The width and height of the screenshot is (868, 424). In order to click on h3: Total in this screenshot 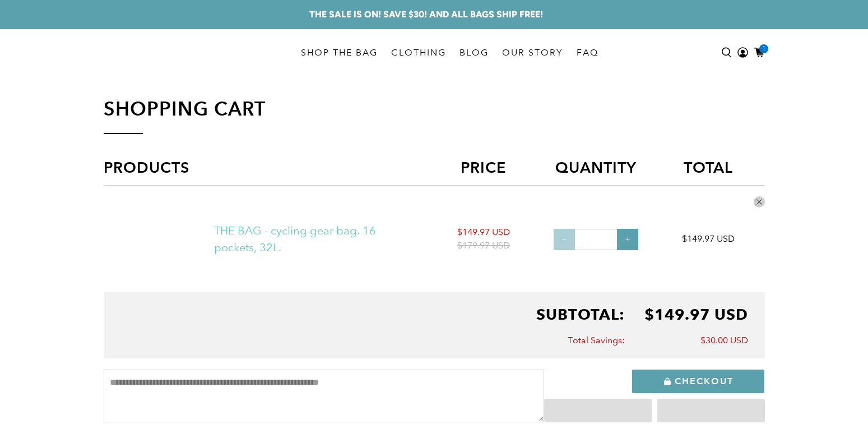, I will do `click(709, 167)`.